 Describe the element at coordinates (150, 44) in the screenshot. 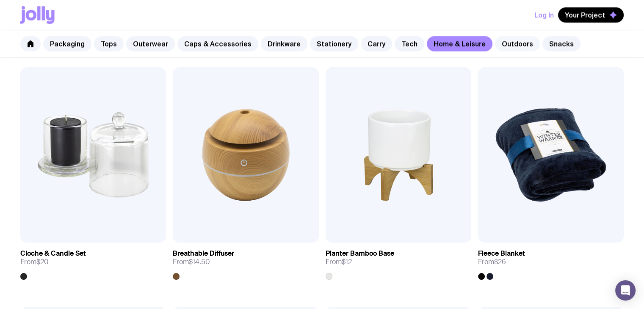

I see `a: Outerwear` at that location.